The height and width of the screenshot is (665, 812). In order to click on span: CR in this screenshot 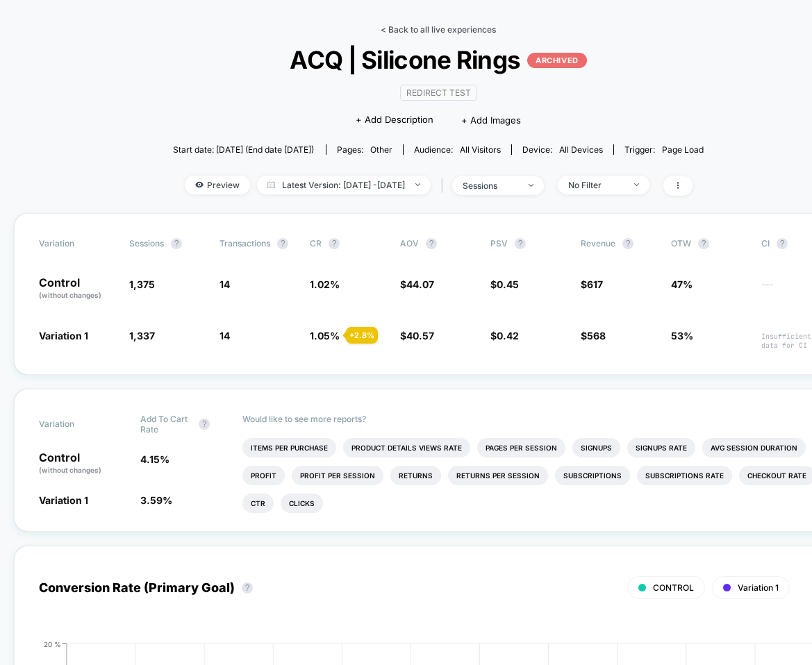, I will do `click(315, 243)`.